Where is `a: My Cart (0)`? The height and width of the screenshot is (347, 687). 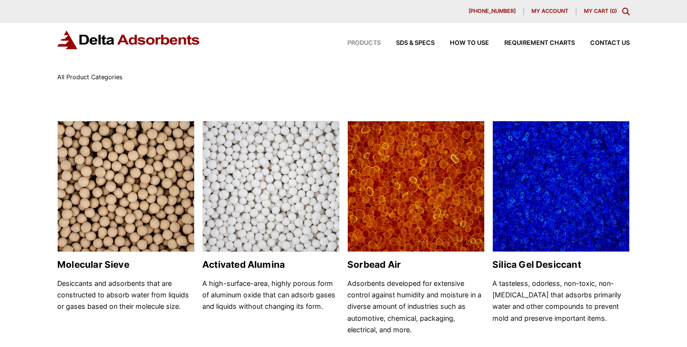 a: My Cart (0) is located at coordinates (600, 11).